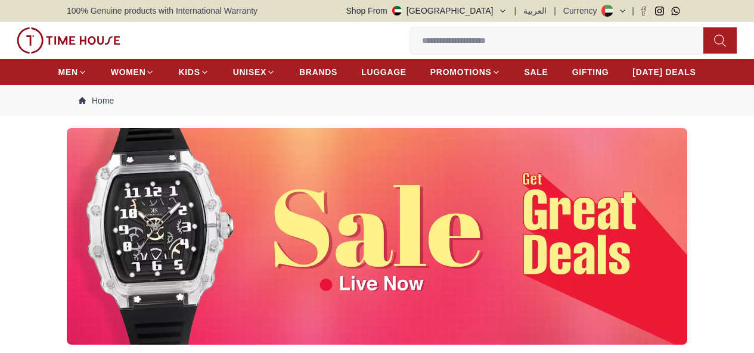 This screenshot has width=754, height=353. I want to click on img: United Arab Emirates, so click(397, 11).